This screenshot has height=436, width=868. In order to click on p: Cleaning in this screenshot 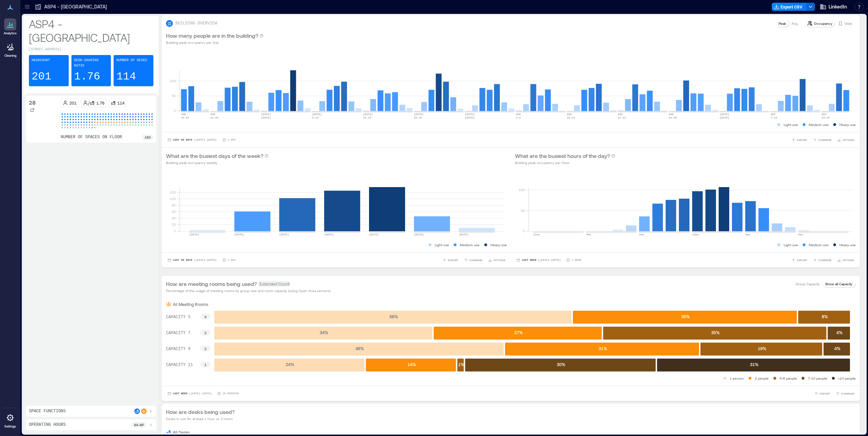, I will do `click(10, 56)`.